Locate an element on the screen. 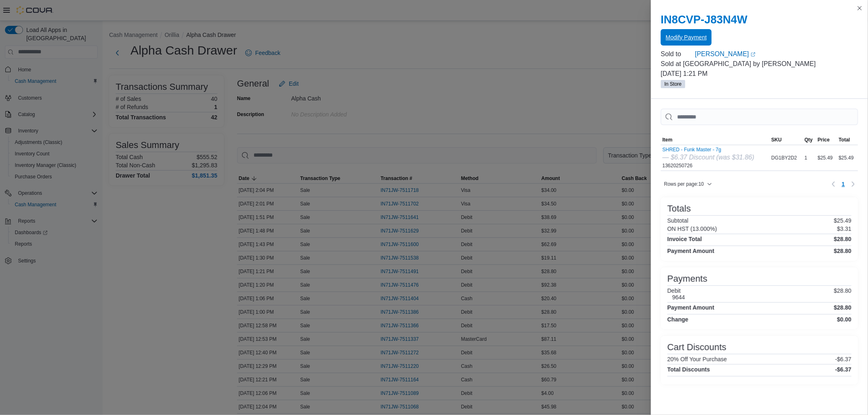 The height and width of the screenshot is (415, 868). h6: Debit is located at coordinates (676, 291).